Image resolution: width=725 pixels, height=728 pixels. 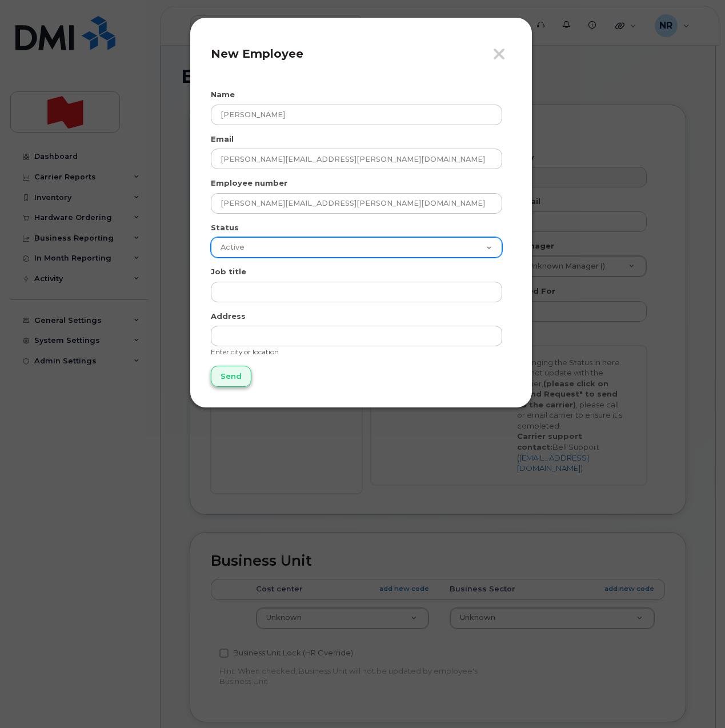 I want to click on label: Employee number, so click(x=249, y=182).